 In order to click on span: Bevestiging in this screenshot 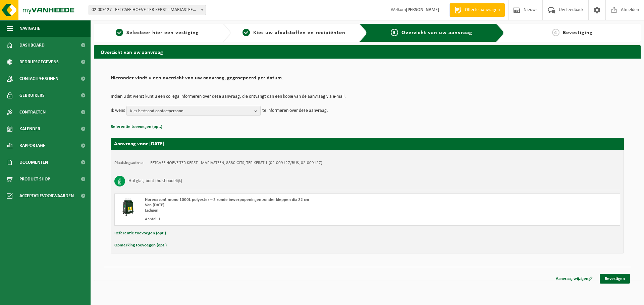, I will do `click(577, 33)`.